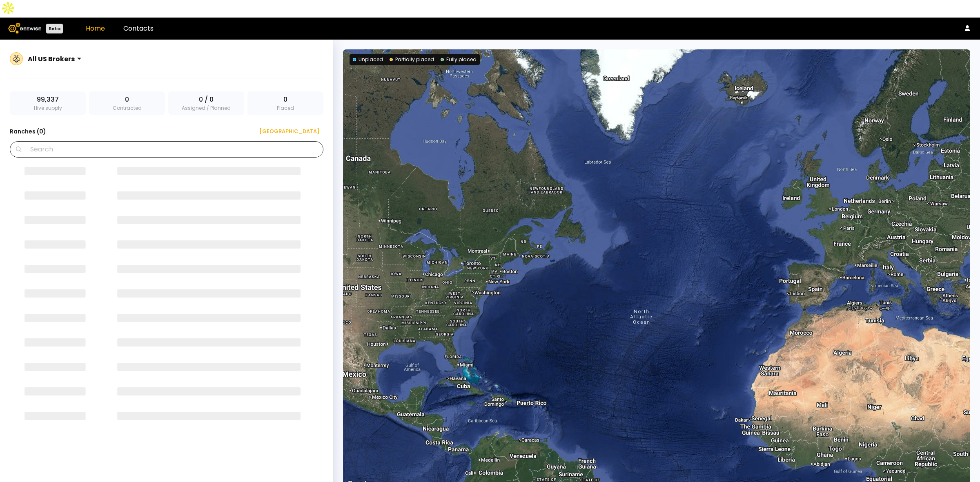 The image size is (980, 482). I want to click on div: Hive supply, so click(48, 104).